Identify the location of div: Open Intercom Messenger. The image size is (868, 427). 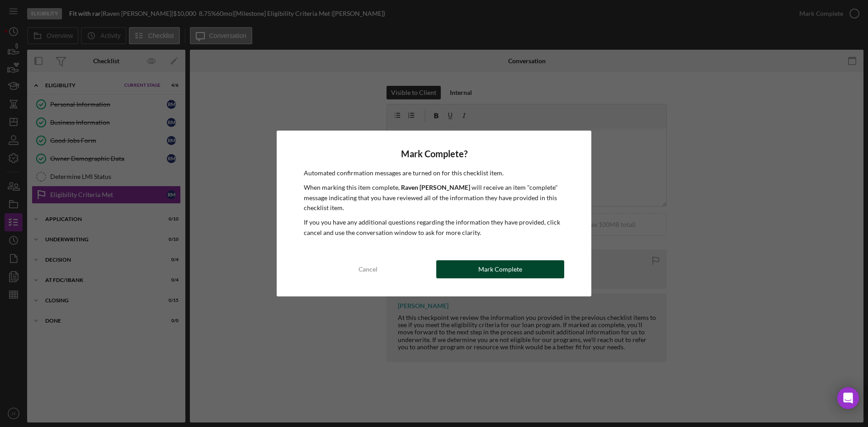
(848, 398).